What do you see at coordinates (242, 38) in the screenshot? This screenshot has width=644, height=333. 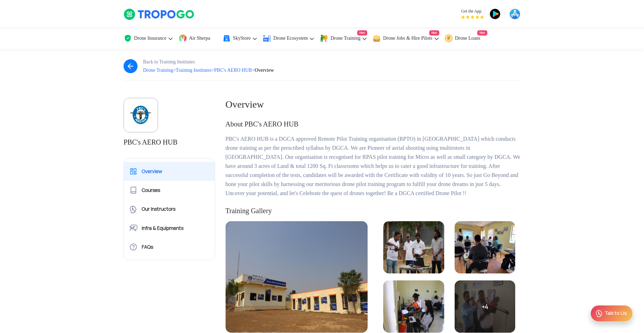 I see `span: SkyStore` at bounding box center [242, 38].